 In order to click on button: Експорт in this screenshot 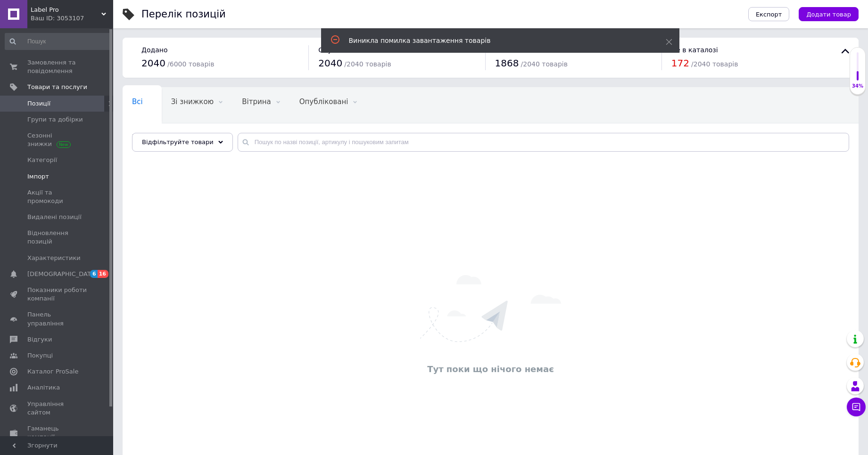, I will do `click(769, 14)`.